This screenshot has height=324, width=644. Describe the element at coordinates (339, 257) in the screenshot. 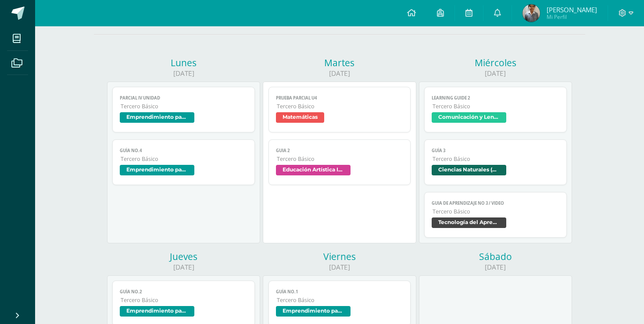

I see `div: Viernes` at that location.